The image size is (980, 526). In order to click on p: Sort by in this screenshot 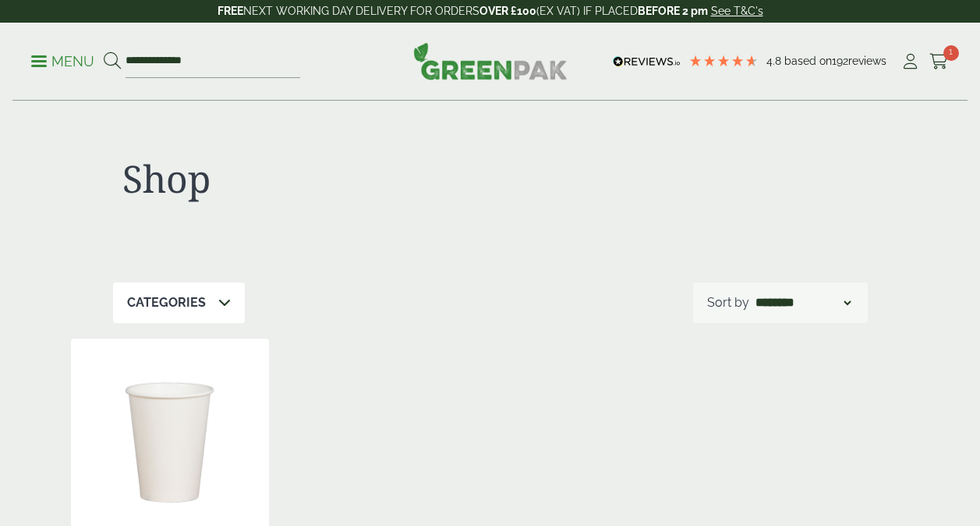, I will do `click(728, 302)`.